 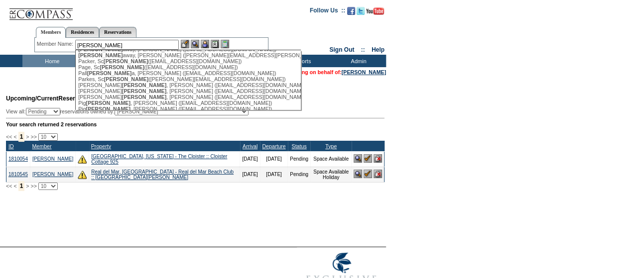 I want to click on a: ID, so click(x=11, y=146).